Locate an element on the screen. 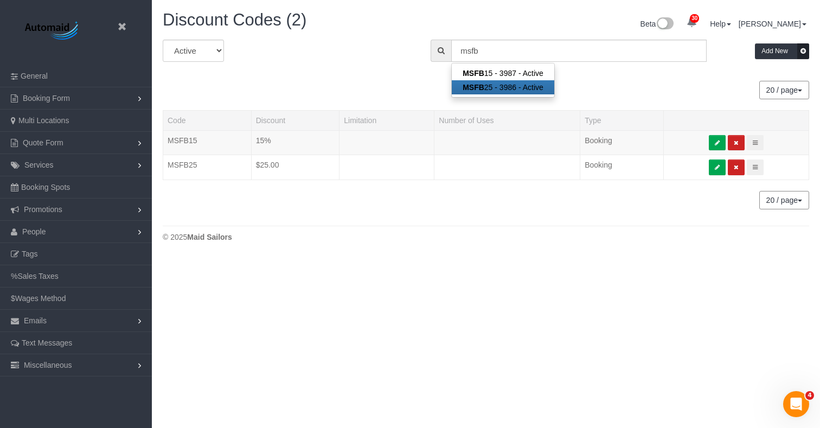  img: Automaid Logo is located at coordinates (53, 31).